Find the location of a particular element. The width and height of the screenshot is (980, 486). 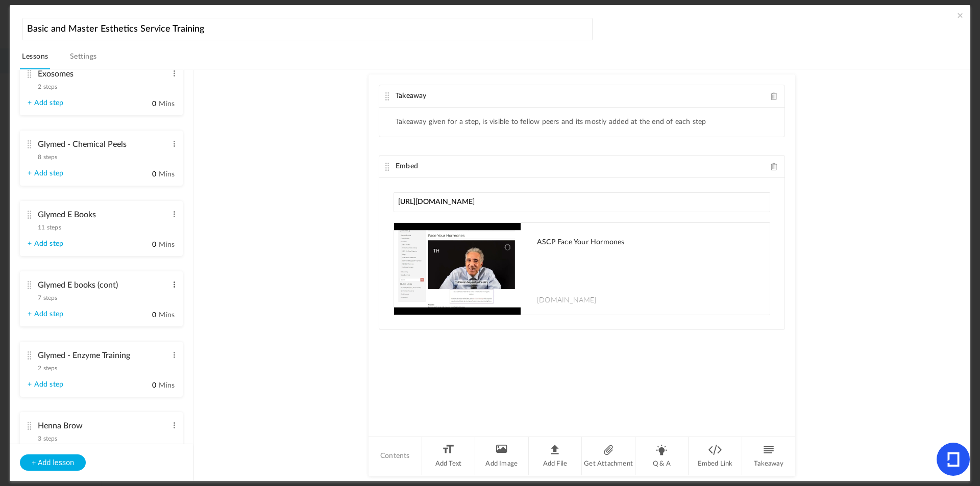

li: Add Text is located at coordinates (449, 456).